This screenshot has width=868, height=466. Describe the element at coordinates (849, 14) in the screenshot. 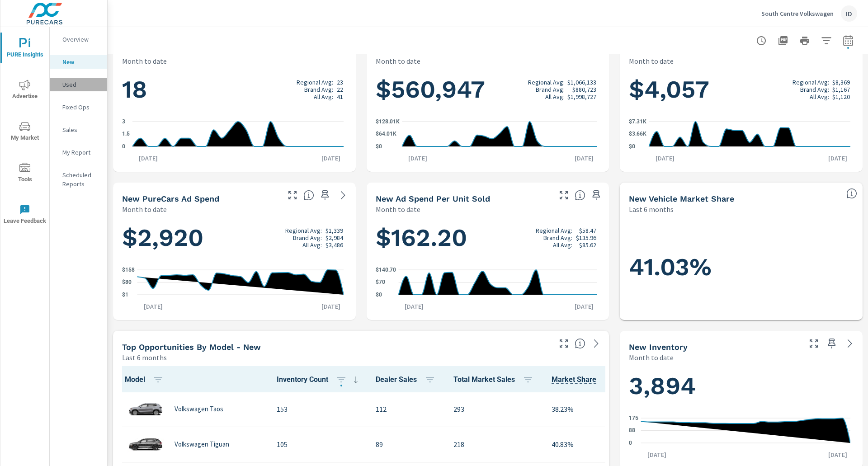

I see `div: ID` at that location.